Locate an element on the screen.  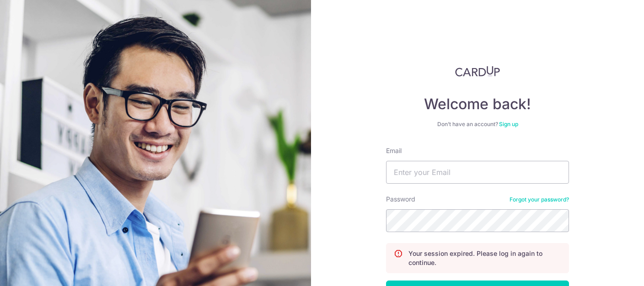
label: Email is located at coordinates (394, 151).